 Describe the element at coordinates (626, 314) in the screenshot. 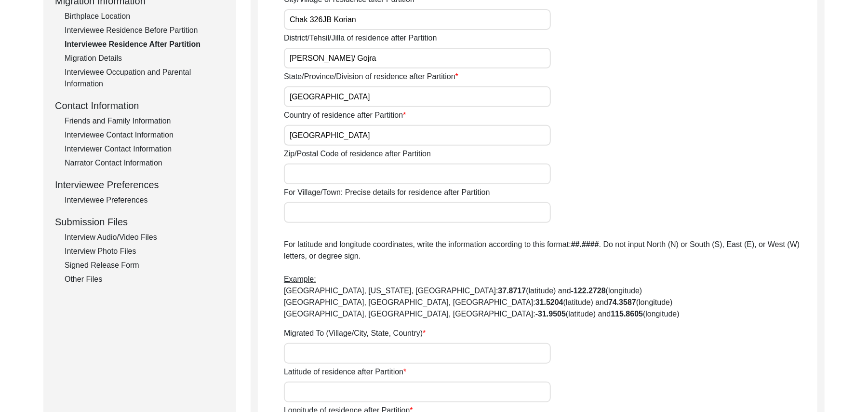

I see `b: 115.8605` at that location.